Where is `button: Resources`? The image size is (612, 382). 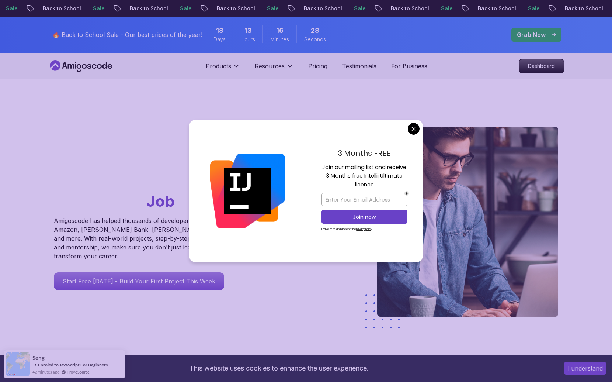 button: Resources is located at coordinates (274, 69).